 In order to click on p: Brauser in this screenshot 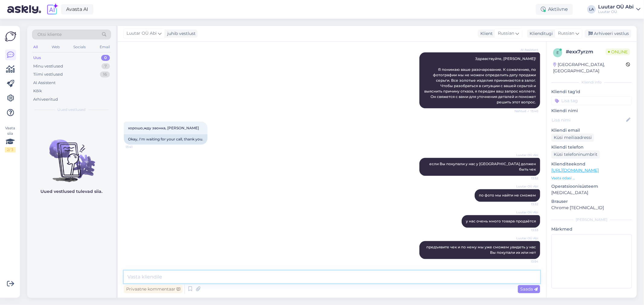, I will do `click(591, 202)`.